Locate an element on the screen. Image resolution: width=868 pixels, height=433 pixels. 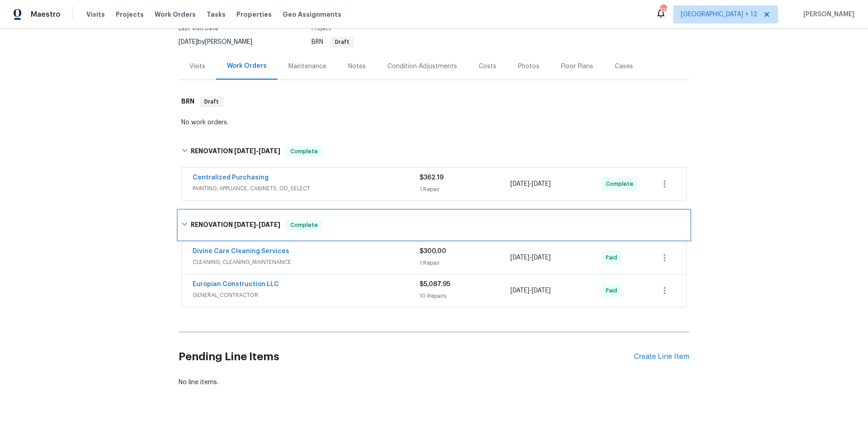
div: BRN Draft is located at coordinates (434, 102).